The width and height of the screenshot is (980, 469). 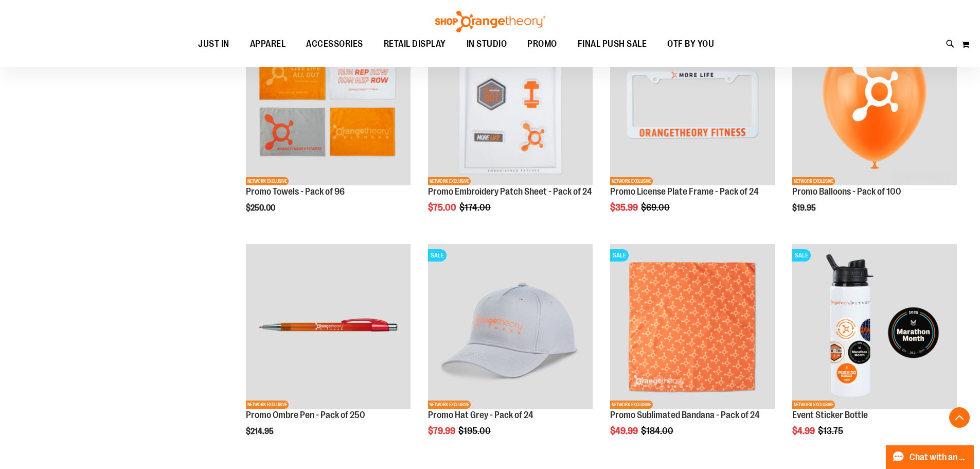 I want to click on a: Promo Hat Grey - Pack of 24, so click(x=480, y=414).